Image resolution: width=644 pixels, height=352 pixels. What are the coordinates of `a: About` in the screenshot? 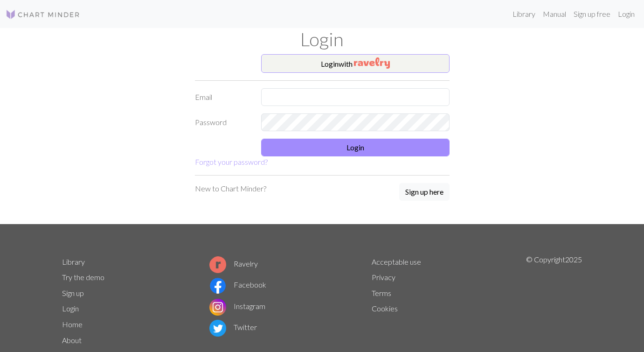 It's located at (72, 340).